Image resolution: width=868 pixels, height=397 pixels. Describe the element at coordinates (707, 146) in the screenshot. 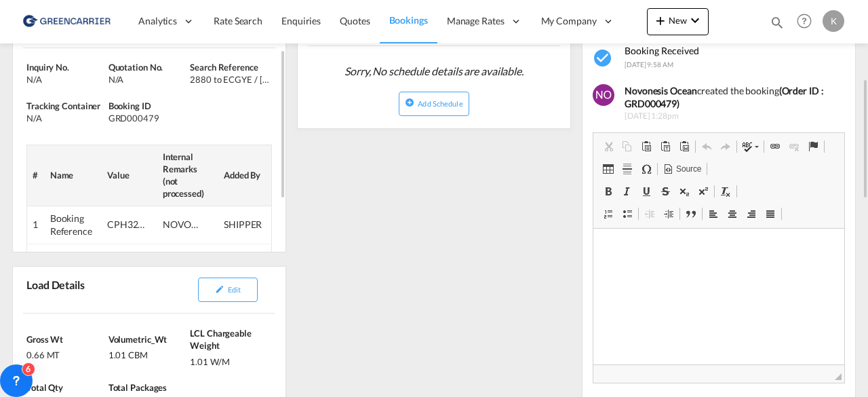

I see `a: Undo (Ctrl+Z)` at that location.